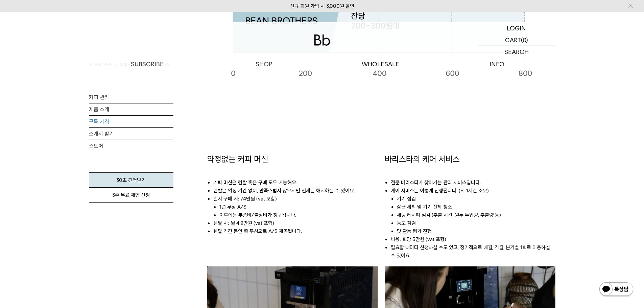 Image resolution: width=644 pixels, height=308 pixels. What do you see at coordinates (299, 207) in the screenshot?
I see `li: 1년 무상 A/S` at bounding box center [299, 207].